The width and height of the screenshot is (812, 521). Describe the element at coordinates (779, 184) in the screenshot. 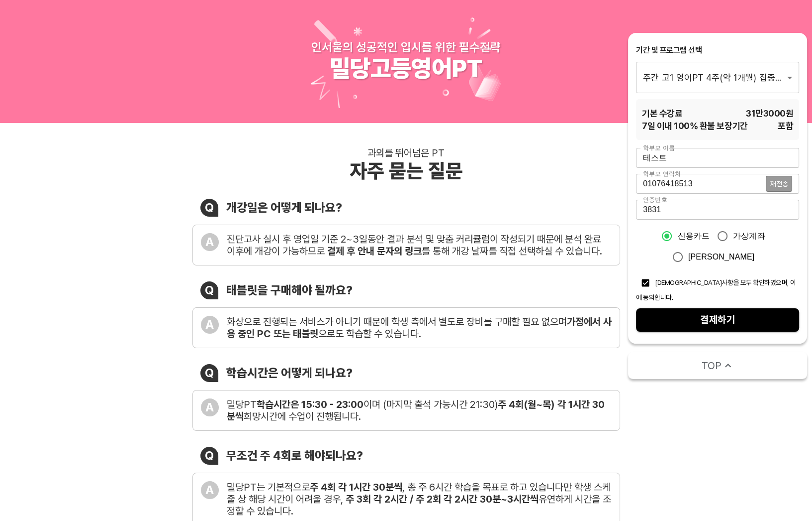

I see `span: 재전송` at that location.